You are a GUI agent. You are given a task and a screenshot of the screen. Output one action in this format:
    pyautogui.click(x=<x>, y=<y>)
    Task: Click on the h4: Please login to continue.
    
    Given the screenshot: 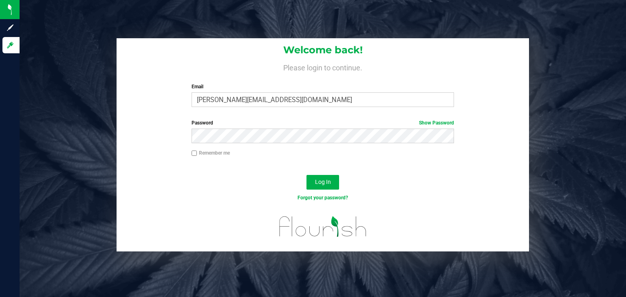 What is the action you would take?
    pyautogui.click(x=323, y=67)
    